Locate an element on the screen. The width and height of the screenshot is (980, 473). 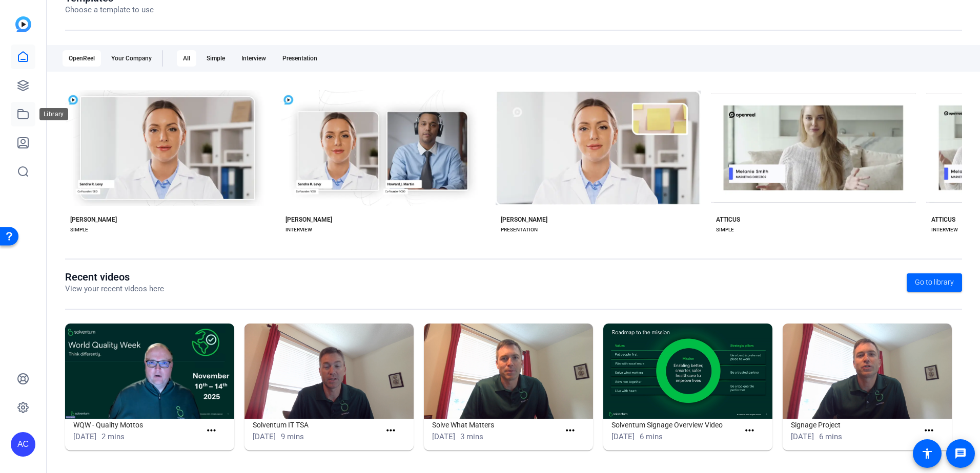
div: Interview is located at coordinates (254, 59).